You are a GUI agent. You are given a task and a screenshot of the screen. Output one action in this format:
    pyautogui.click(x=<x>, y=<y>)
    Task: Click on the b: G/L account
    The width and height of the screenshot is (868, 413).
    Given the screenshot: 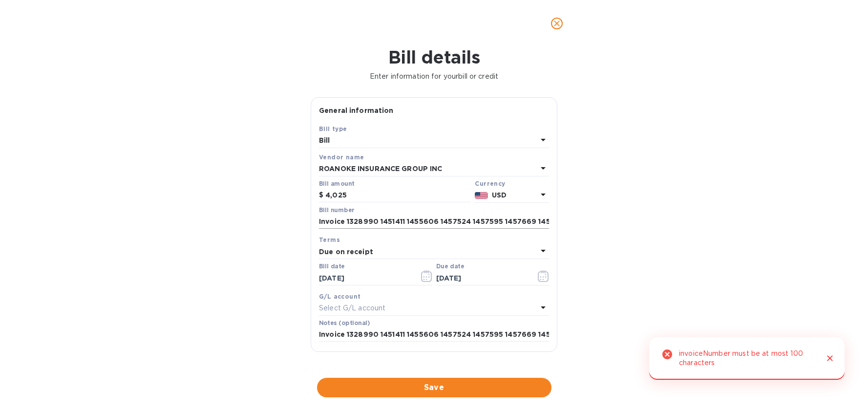 What is the action you would take?
    pyautogui.click(x=339, y=296)
    